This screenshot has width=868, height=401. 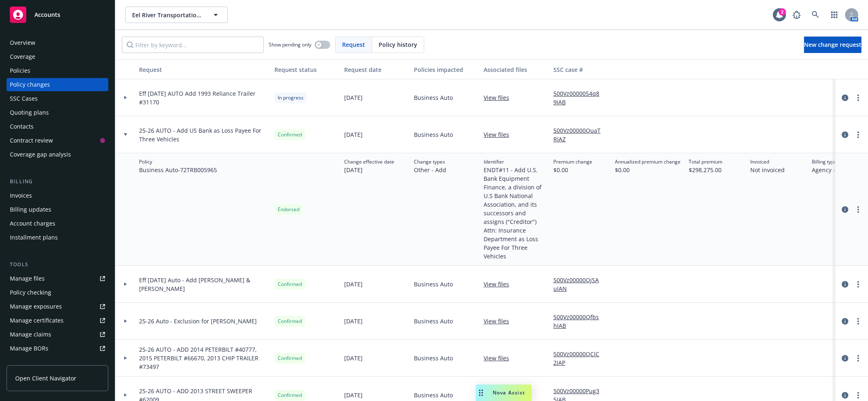 I want to click on div: Manage files, so click(x=27, y=278).